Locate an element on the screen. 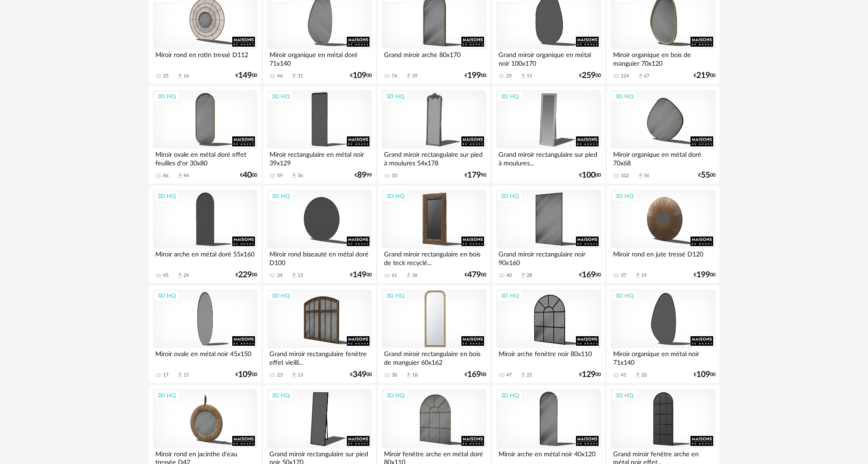 This screenshot has height=464, width=868. div: € 99 is located at coordinates (363, 175).